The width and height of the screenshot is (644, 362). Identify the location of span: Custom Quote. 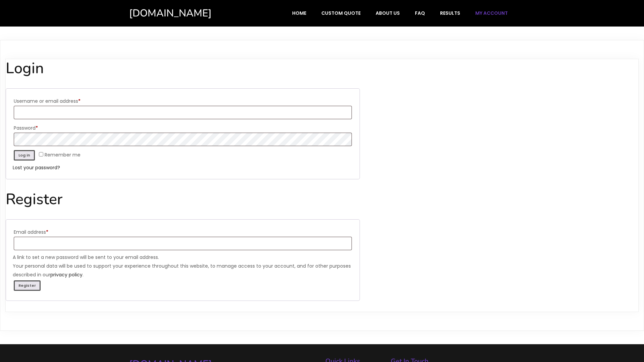
(341, 13).